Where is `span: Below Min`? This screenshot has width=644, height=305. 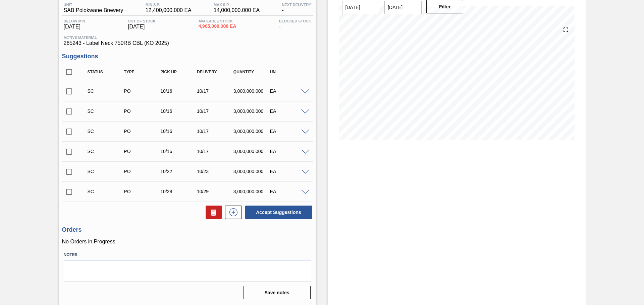 span: Below Min is located at coordinates (74, 21).